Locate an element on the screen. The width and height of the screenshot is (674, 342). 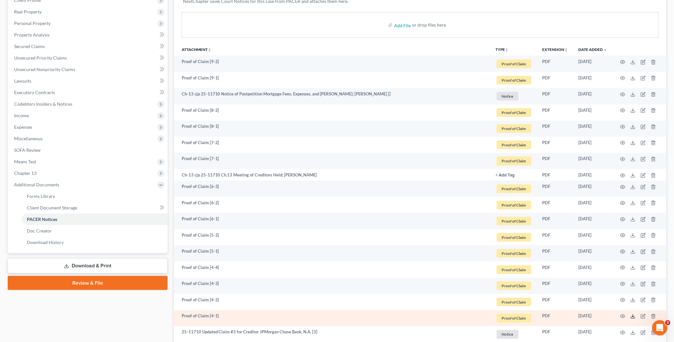
a: Extensionunfold_more is located at coordinates (555, 49).